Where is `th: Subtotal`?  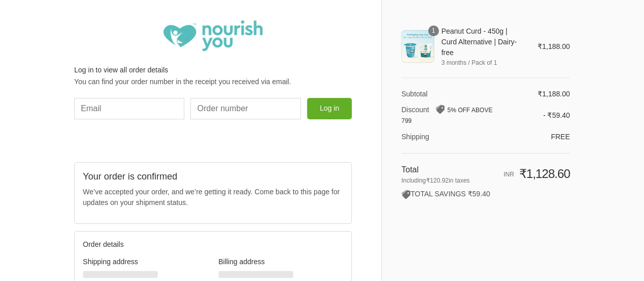
th: Subtotal is located at coordinates (447, 94).